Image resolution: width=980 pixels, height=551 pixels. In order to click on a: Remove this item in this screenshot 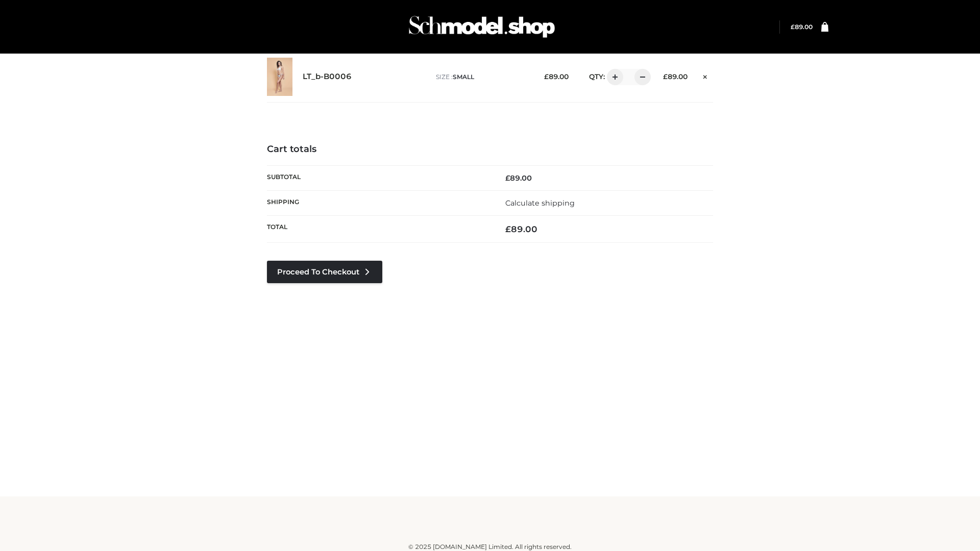, I will do `click(705, 75)`.